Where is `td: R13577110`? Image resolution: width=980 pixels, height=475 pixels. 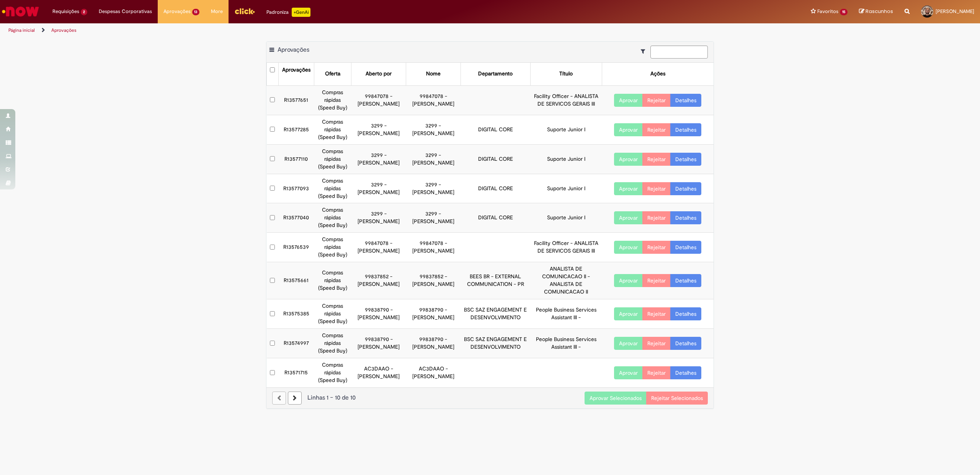 td: R13577110 is located at coordinates (296, 159).